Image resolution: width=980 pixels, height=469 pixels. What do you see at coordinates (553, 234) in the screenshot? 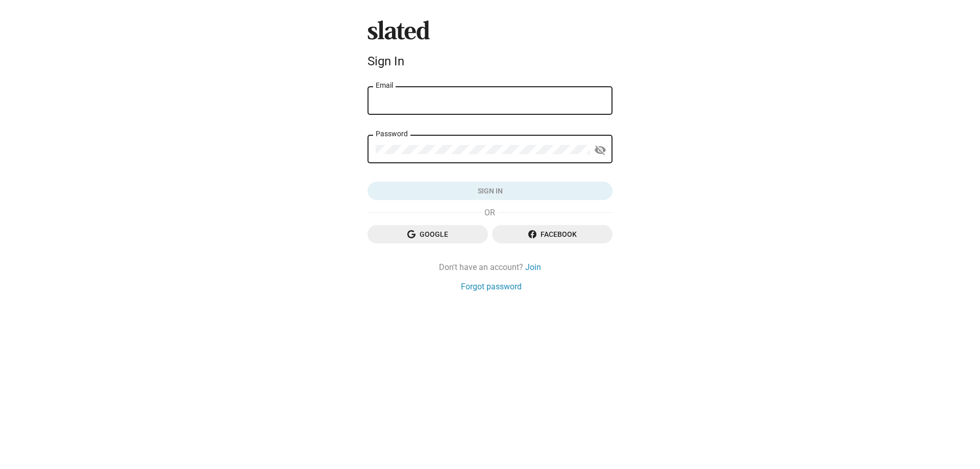
I see `button: Facebook` at bounding box center [553, 234].